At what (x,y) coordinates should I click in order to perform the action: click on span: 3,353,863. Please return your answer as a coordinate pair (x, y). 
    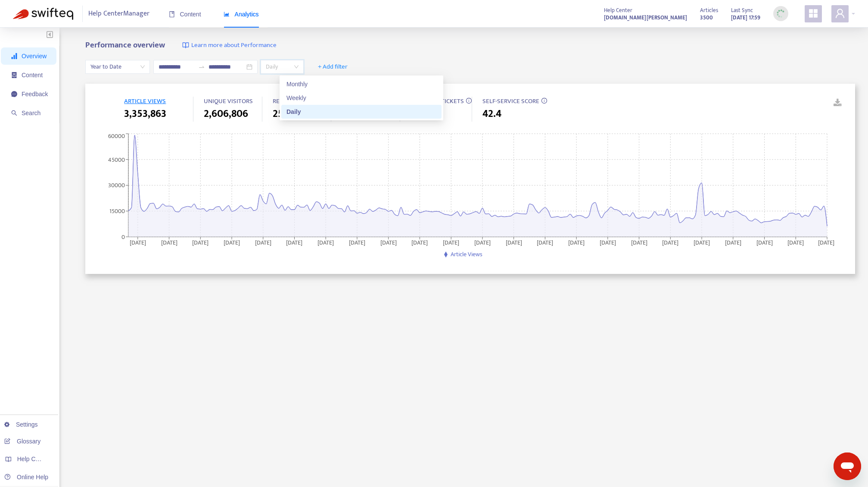
    Looking at the image, I should click on (145, 114).